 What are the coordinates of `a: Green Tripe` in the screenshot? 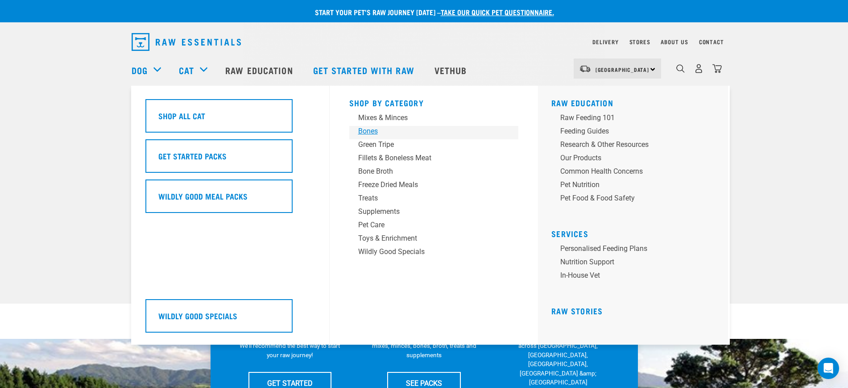 It's located at (434, 146).